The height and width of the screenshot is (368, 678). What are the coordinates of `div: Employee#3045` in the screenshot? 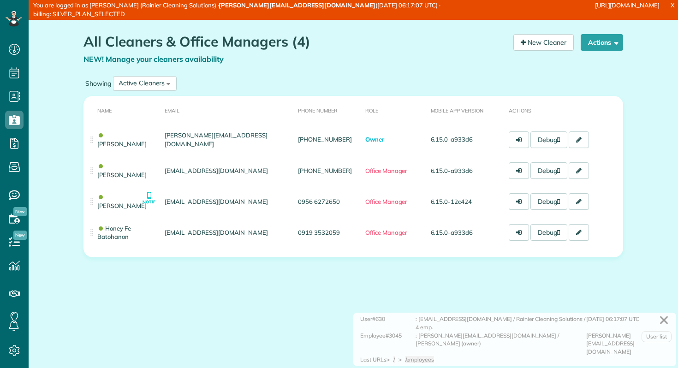 It's located at (388, 344).